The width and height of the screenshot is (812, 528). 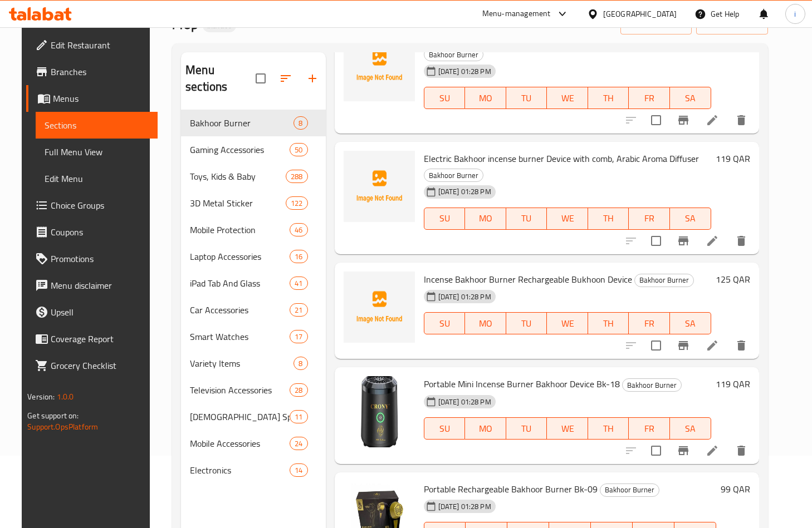 What do you see at coordinates (379, 187) in the screenshot?
I see `img: Electric Bakhoor incense burner Device with comb, Arabic Aroma Diffuser` at bounding box center [379, 187].